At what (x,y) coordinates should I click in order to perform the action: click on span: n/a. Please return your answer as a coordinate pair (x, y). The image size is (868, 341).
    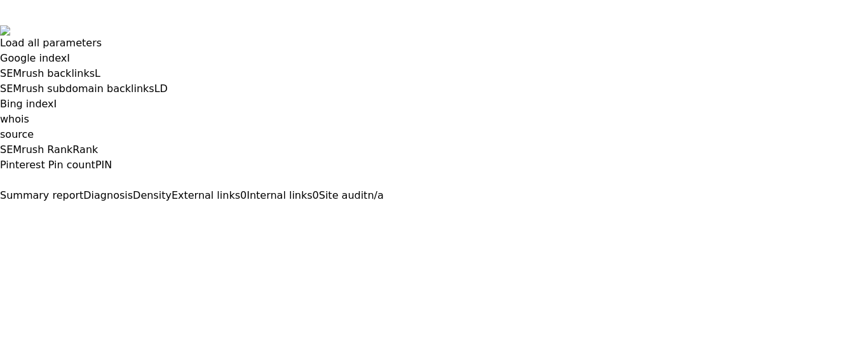
    Looking at the image, I should click on (374, 195).